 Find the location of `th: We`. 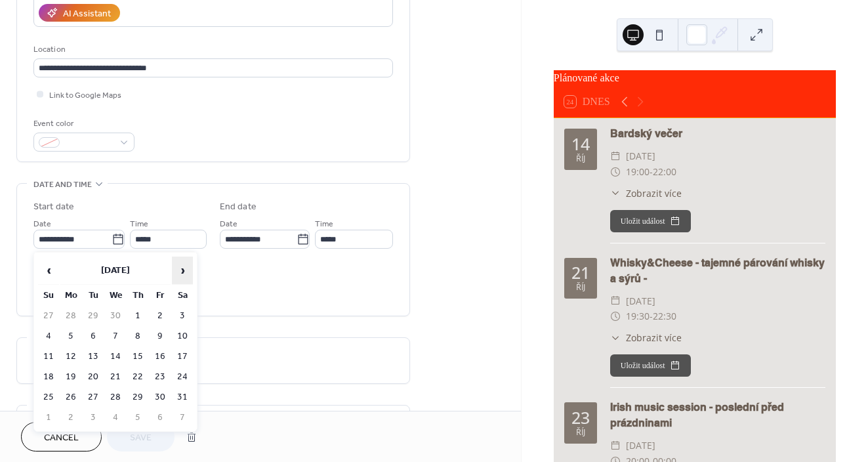

th: We is located at coordinates (115, 295).